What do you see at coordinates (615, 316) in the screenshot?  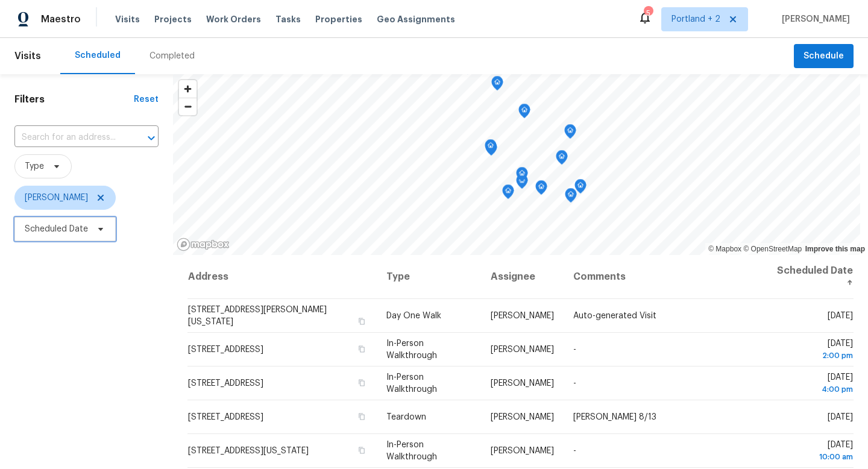 I see `span: Auto-generated Visit` at bounding box center [615, 316].